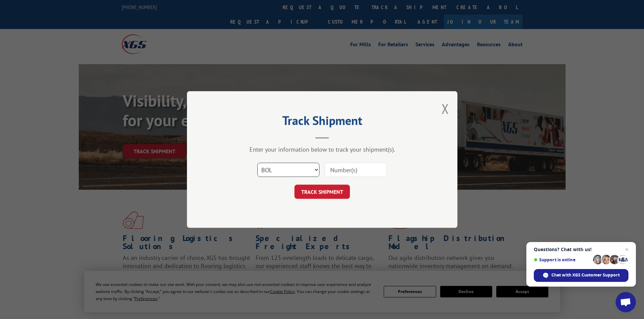  I want to click on h2: Track Shipment, so click(322, 122).